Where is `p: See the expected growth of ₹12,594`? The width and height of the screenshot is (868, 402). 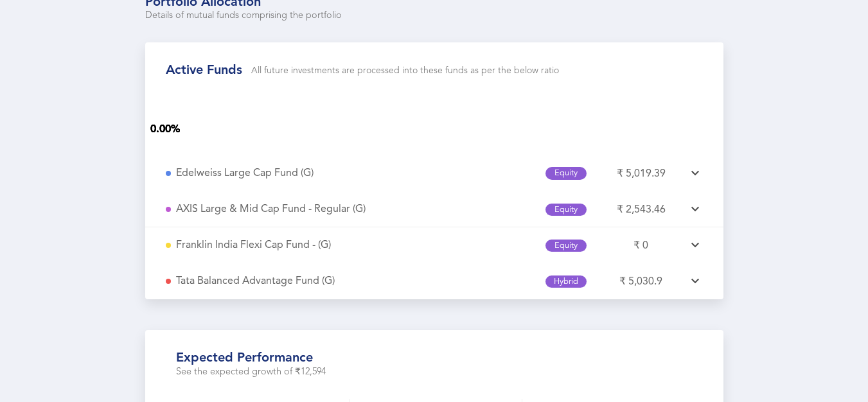 p: See the expected growth of ₹12,594 is located at coordinates (251, 371).